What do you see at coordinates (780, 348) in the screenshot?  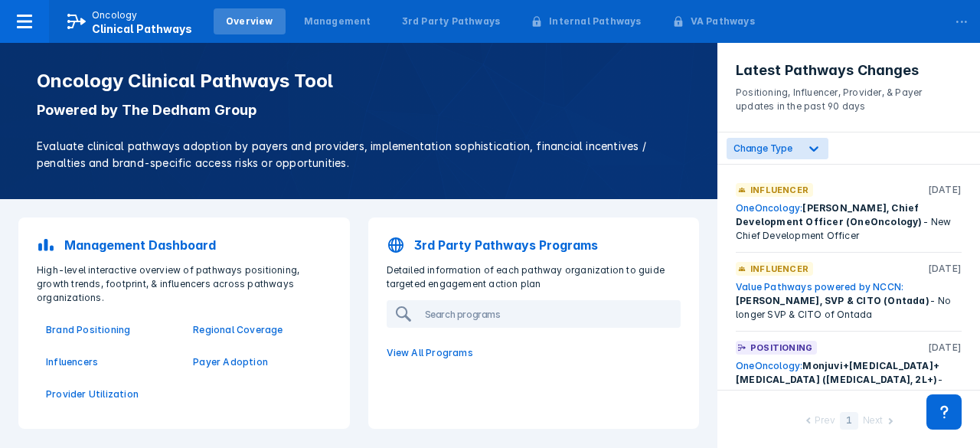 I see `p: Positioning` at bounding box center [780, 348].